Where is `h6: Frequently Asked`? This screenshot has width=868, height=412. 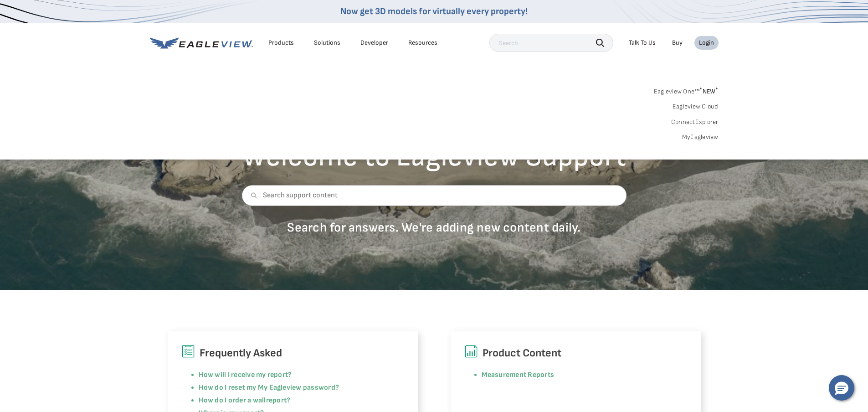
h6: Frequently Asked is located at coordinates (293, 354).